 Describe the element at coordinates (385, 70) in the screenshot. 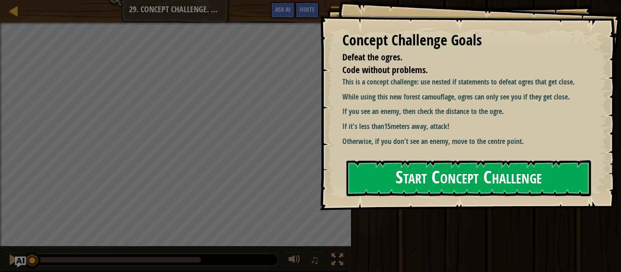

I see `span: Code without problems.` at that location.